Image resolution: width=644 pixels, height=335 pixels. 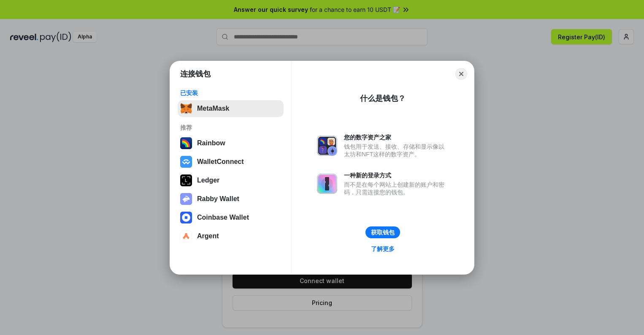 I want to click on div: Rainbow, so click(x=211, y=143).